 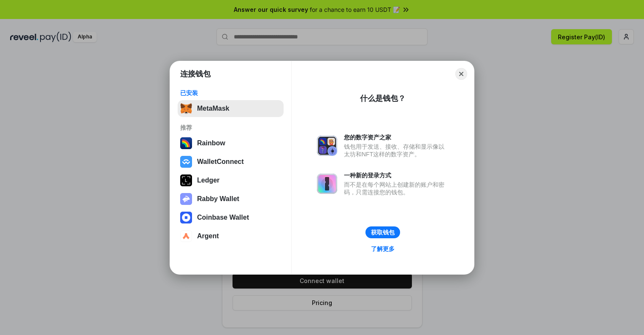 I want to click on button: Ledger, so click(x=230, y=181).